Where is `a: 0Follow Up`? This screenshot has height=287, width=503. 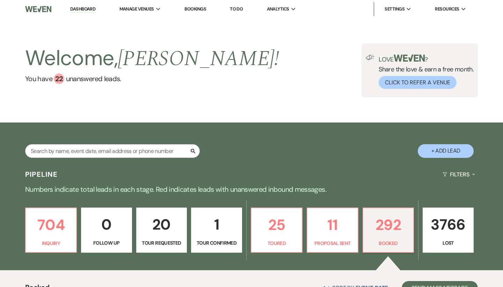
a: 0Follow Up is located at coordinates (107, 230).